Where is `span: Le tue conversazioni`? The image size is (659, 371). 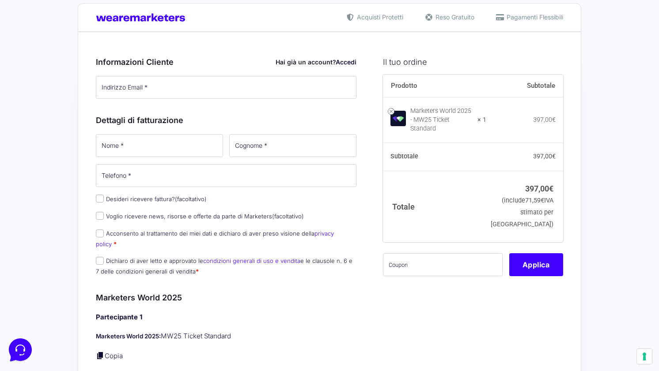
span: Le tue conversazioni is located at coordinates (45, 39).